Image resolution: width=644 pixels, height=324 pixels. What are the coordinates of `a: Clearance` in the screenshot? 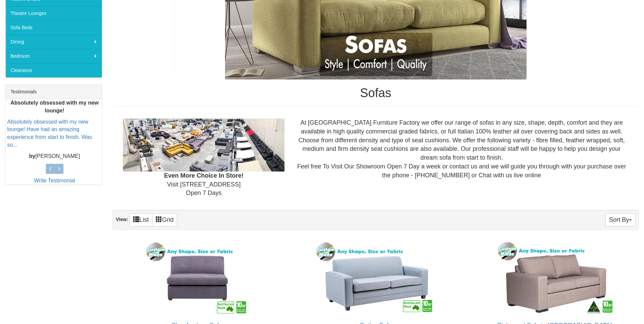 It's located at (53, 70).